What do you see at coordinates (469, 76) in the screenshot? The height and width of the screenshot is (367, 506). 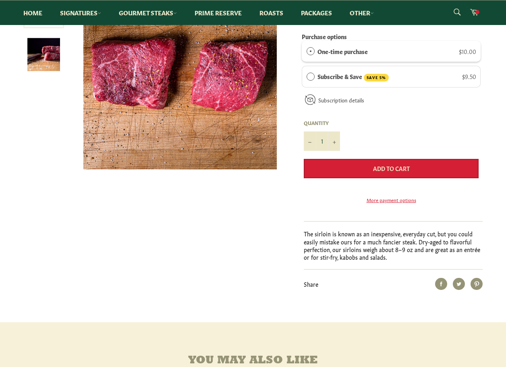 I see `span: $9.50` at bounding box center [469, 76].